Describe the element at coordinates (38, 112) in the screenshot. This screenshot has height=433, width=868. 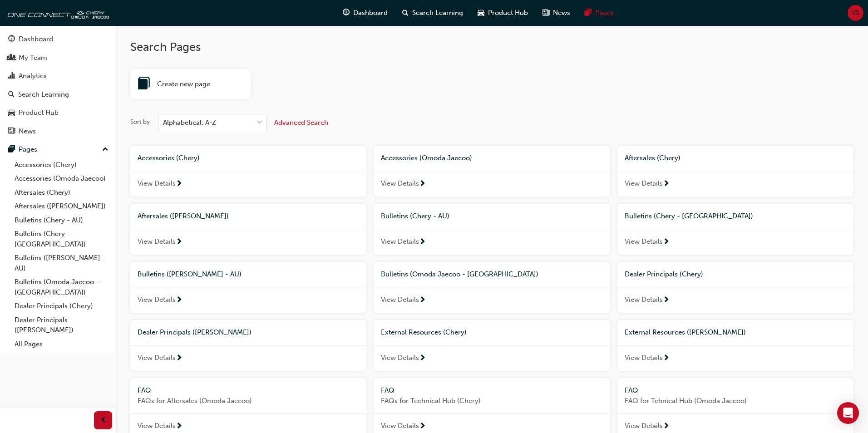
I see `div: Product Hub` at that location.